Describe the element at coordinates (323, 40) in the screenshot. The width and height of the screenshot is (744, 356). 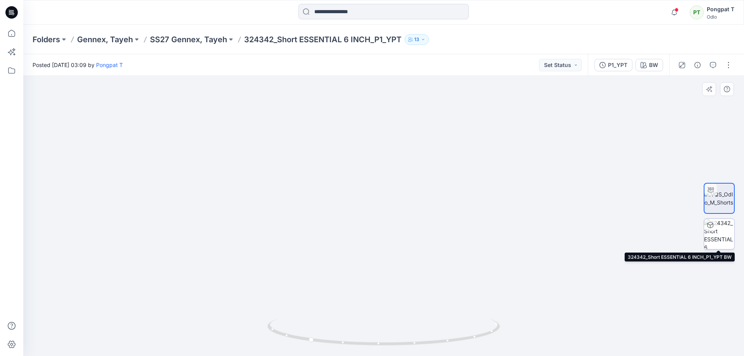
I see `p: 324342_Short ESSENTIAL 6 INCH_P1_YPT` at that location.